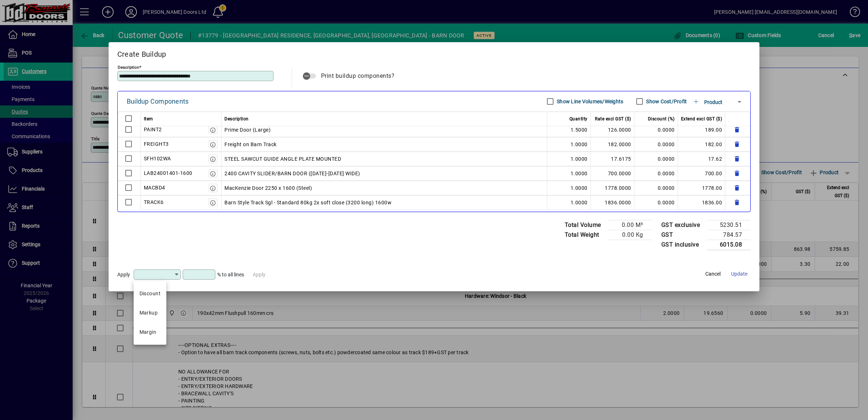  What do you see at coordinates (237, 119) in the screenshot?
I see `span: Description` at bounding box center [237, 119].